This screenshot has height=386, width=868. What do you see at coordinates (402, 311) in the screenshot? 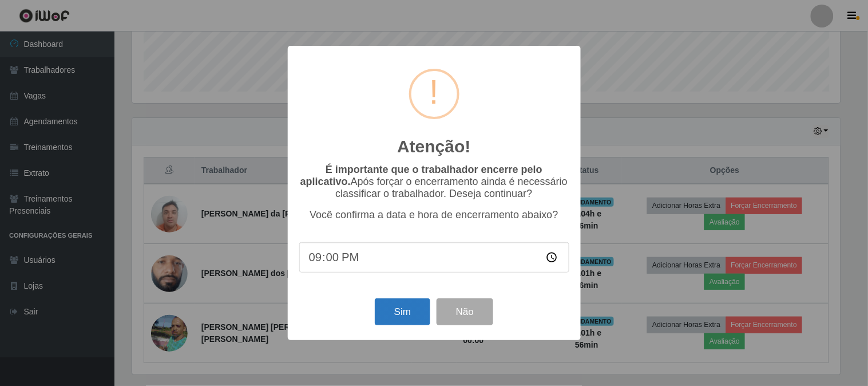
I see `button: Sim` at bounding box center [402, 311].